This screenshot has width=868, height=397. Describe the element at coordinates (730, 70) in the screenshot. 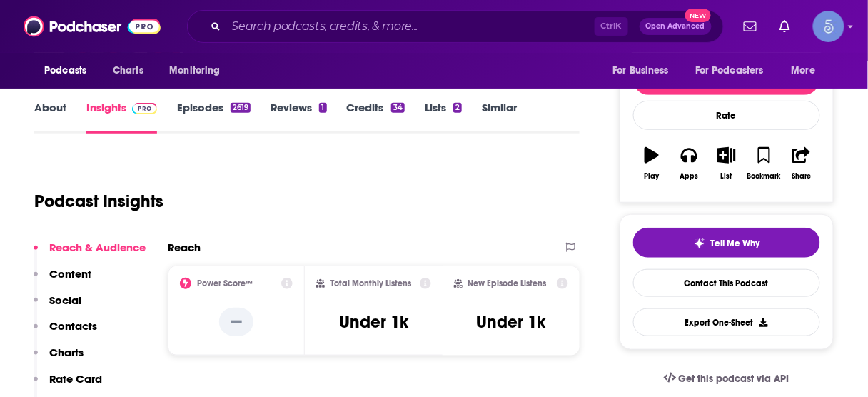

I see `span: For Podcasters` at that location.